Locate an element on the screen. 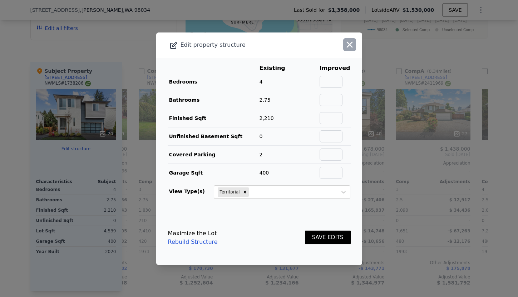  td: Unfinished Basement Sqft is located at coordinates (213, 136).